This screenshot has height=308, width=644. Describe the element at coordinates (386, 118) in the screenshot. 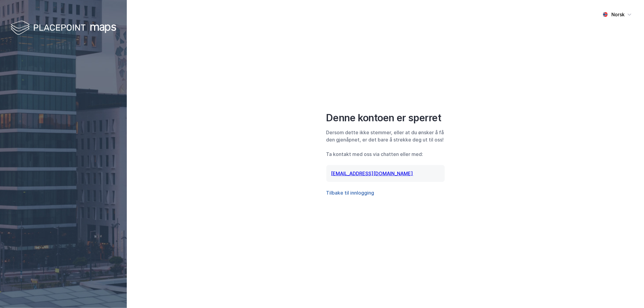

I see `div: Denne kontoen er sperret` at that location.